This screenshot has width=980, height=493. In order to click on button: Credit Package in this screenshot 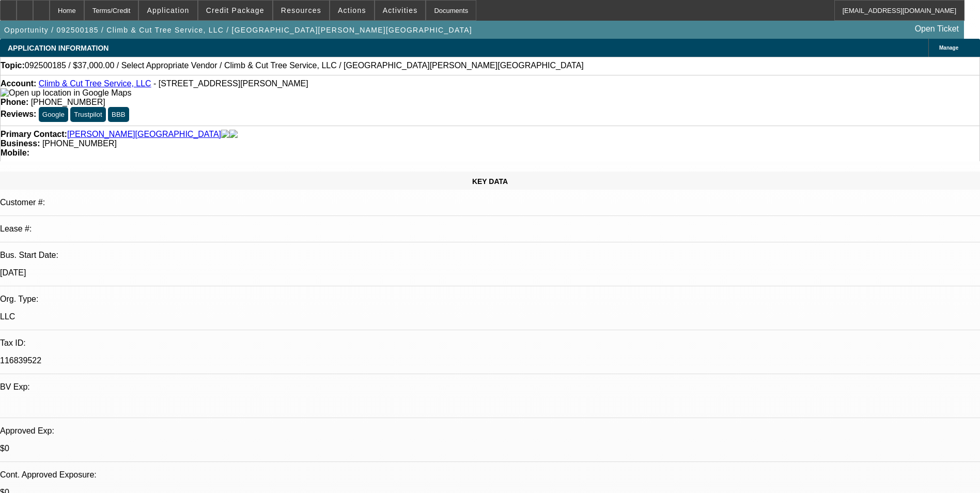, I will do `click(235, 10)`.